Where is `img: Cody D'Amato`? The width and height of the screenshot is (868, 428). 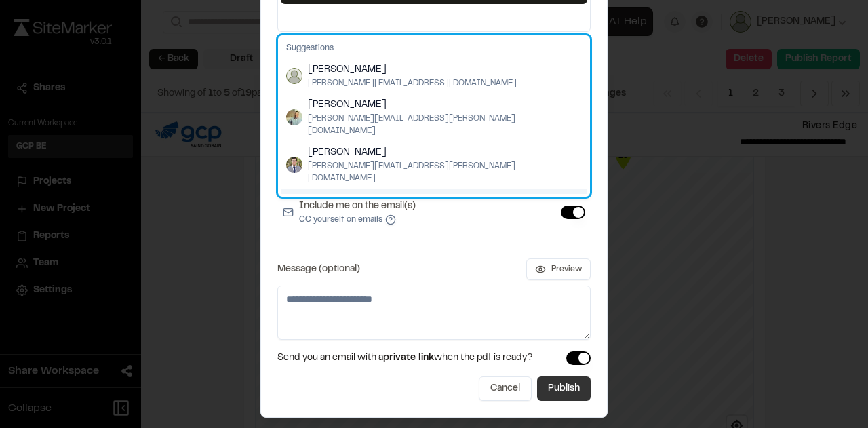
img: Cody D'Amato is located at coordinates (294, 165).